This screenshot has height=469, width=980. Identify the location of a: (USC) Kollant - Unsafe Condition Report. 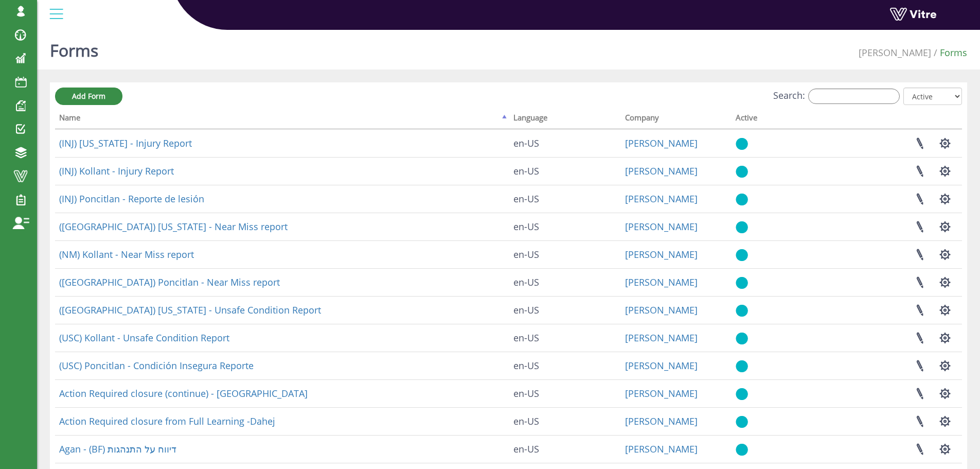
(144, 337).